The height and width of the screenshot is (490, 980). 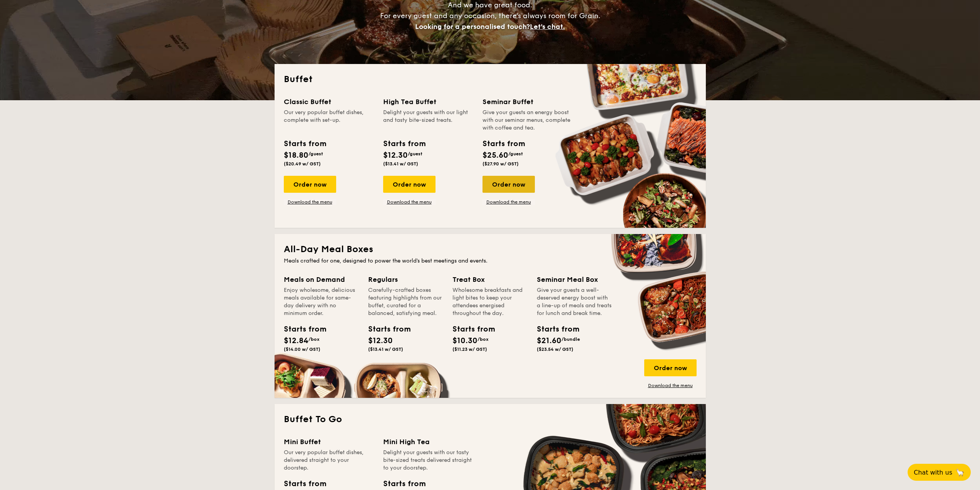 What do you see at coordinates (405, 301) in the screenshot?
I see `div: Carefully-crafted boxes featuring highlights from our buffet, curated for a balanced, satisfying ...` at bounding box center [405, 301].